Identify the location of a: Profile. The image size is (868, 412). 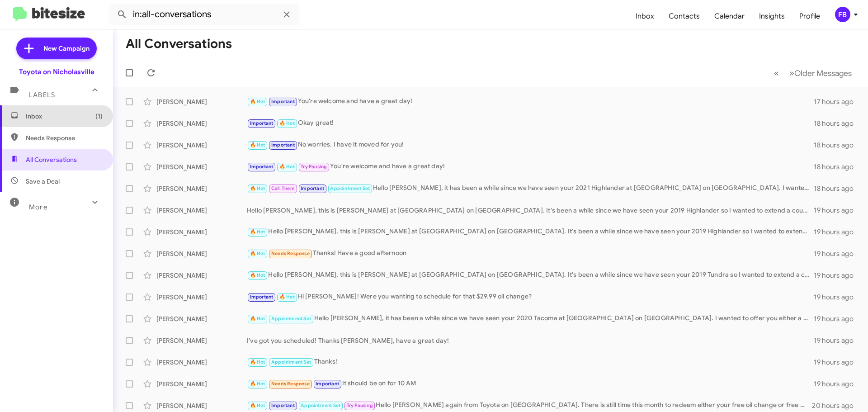
(810, 16).